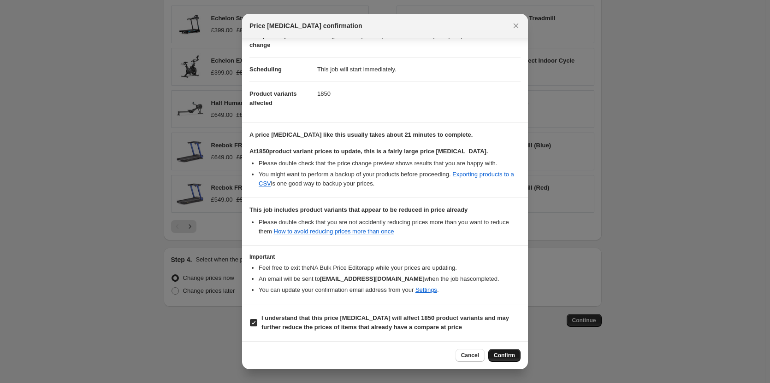  Describe the element at coordinates (273, 98) in the screenshot. I see `span: Product variants affected` at that location.